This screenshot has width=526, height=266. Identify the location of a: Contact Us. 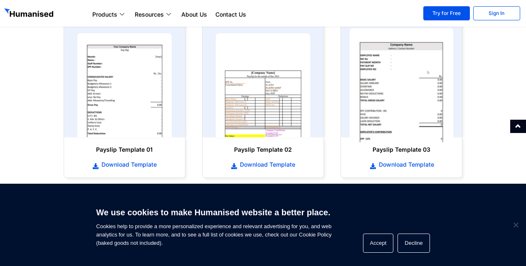
(231, 15).